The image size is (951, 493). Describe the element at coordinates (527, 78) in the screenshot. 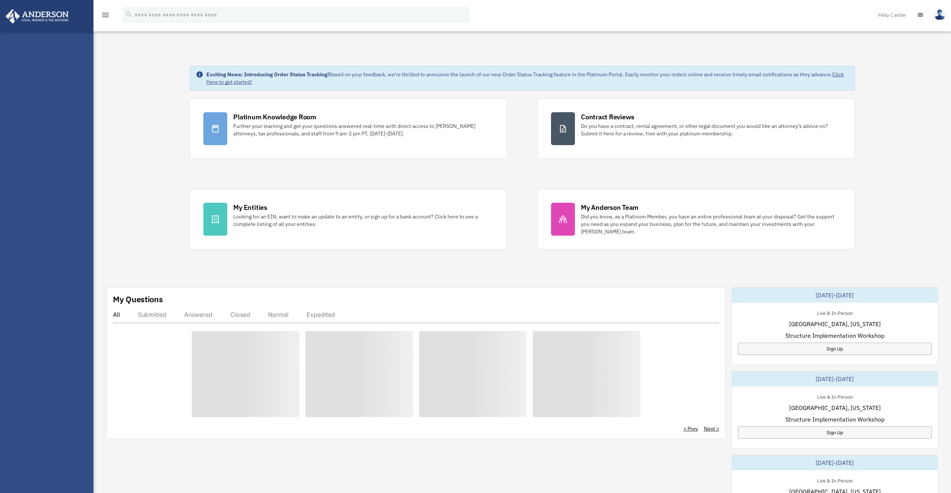

I see `div: Based on your feedback, we're thrilled to announce the launch of our new Order Status Tracking fe...` at that location.